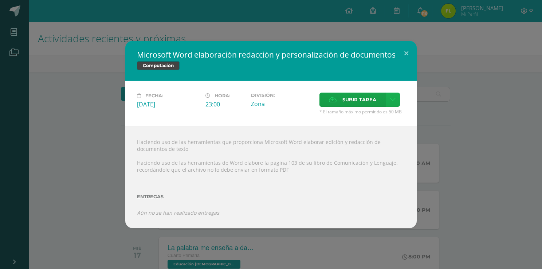  Describe the element at coordinates (178, 212) in the screenshot. I see `i: Aún no se han realizado entregas` at that location.